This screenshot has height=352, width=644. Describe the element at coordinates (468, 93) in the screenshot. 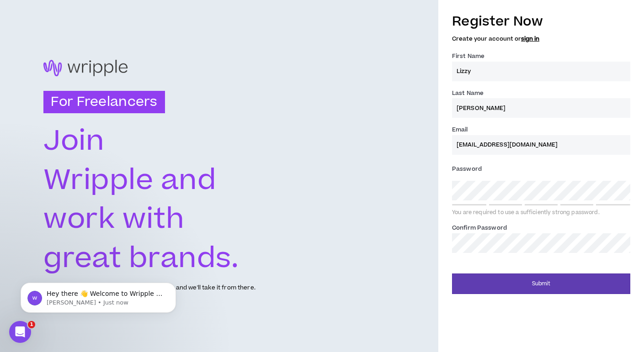

I see `label: Last Name` at that location.